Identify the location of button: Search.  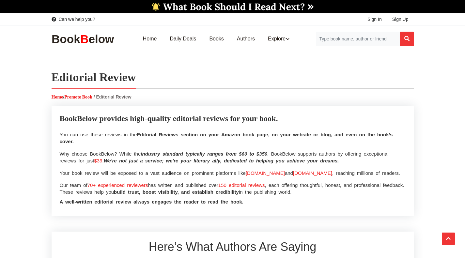
(407, 39).